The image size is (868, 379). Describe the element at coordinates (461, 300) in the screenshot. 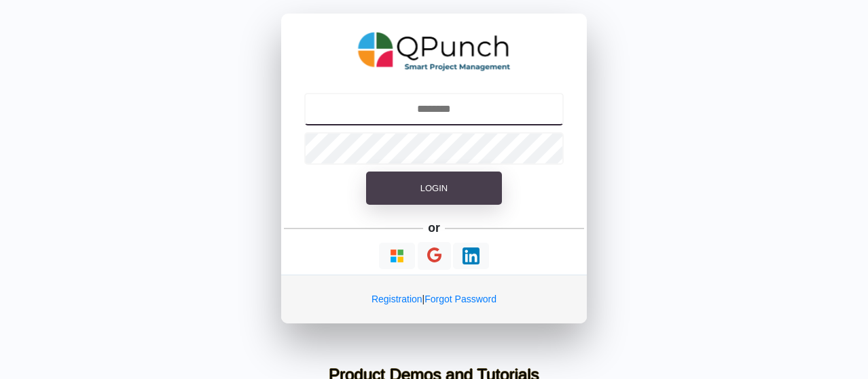

I see `a: Forgot Password` at that location.